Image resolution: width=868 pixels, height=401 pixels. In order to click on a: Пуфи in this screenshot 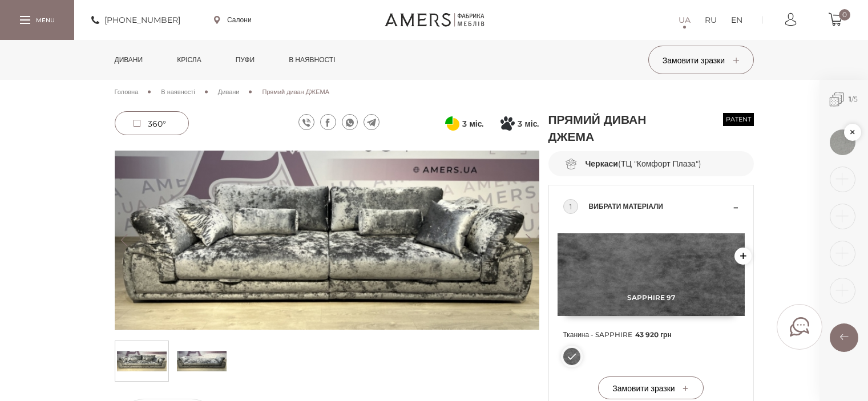, I will do `click(246, 60)`.